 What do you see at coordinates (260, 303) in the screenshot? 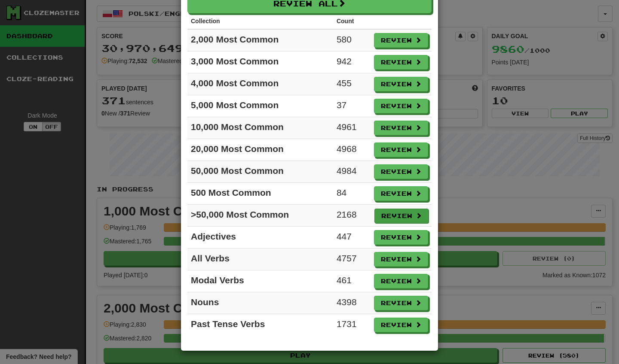
I see `td: Nouns` at bounding box center [260, 303].